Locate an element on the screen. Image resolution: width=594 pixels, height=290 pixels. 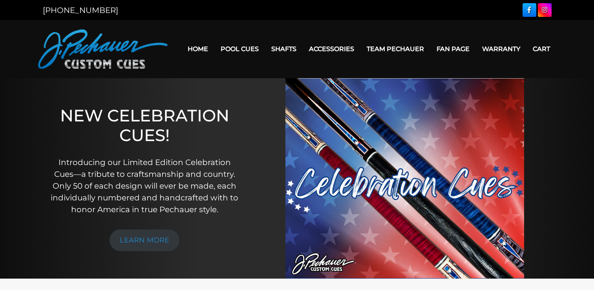
h1: NEW CELEBRATION CUES! is located at coordinates (144, 125).